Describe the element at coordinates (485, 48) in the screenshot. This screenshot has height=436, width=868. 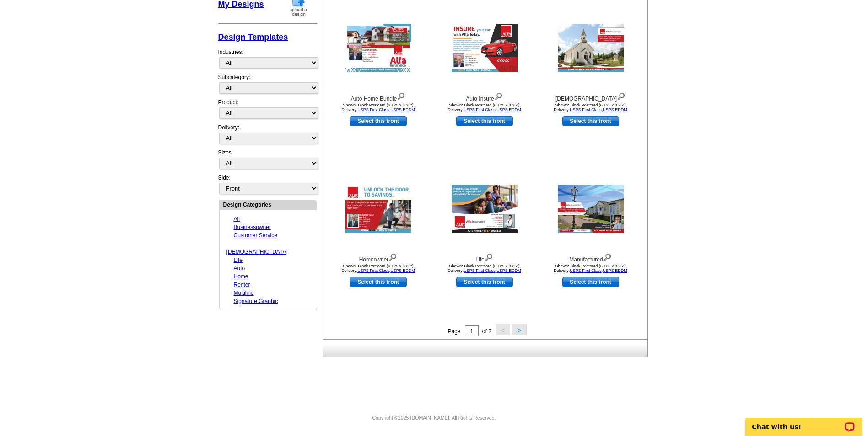
I see `img: Auto Insure` at that location.